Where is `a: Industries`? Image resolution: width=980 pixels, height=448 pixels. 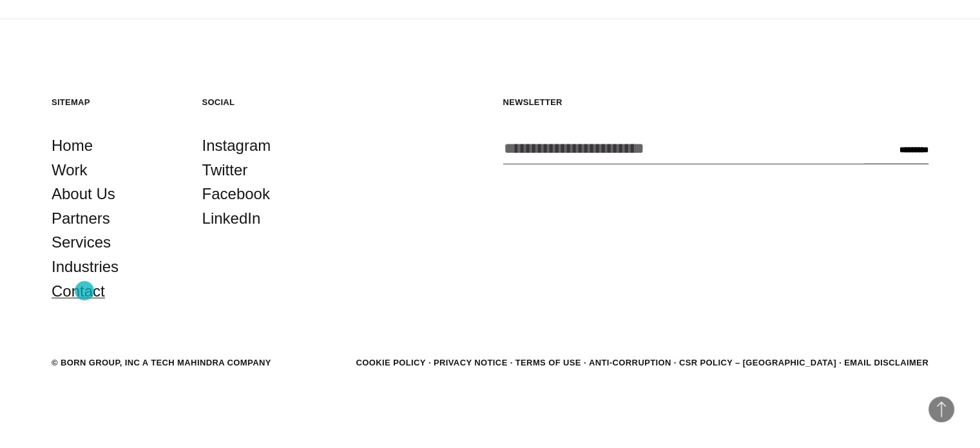
a: Industries is located at coordinates (85, 266).